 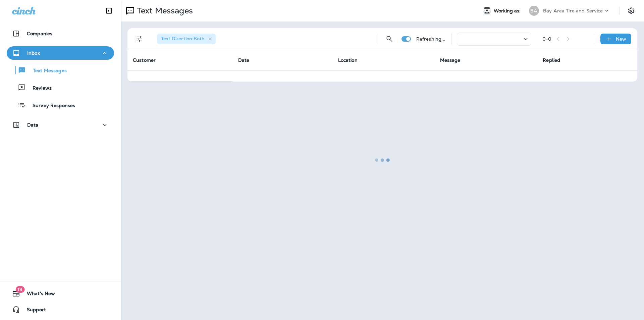 I want to click on button: Text Messages, so click(x=60, y=70).